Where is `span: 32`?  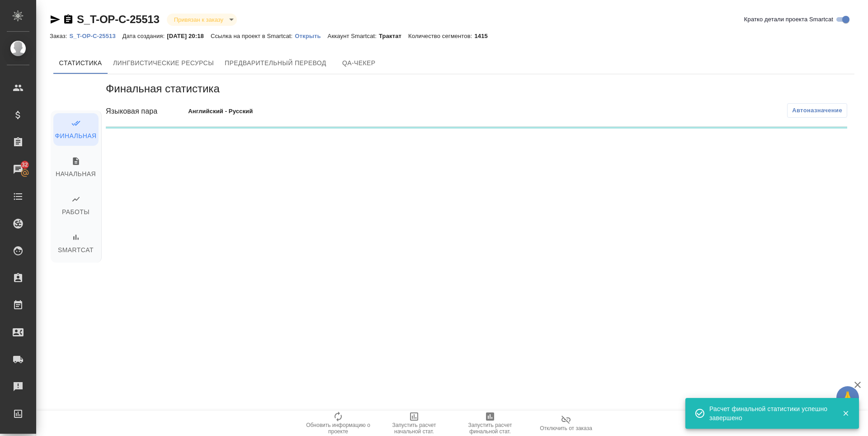
span: 32 is located at coordinates (25, 164).